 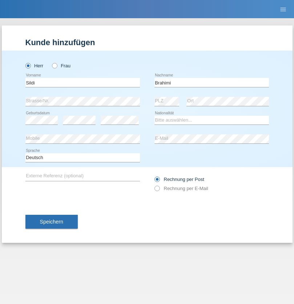 What do you see at coordinates (157, 181) in the screenshot?
I see `input: Rechnung per Post` at bounding box center [157, 181].